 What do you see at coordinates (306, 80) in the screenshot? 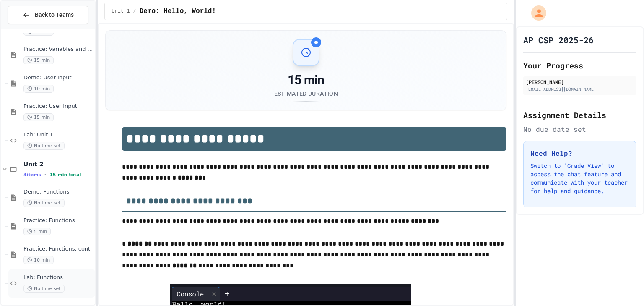
I see `div: 15 min` at bounding box center [306, 80].